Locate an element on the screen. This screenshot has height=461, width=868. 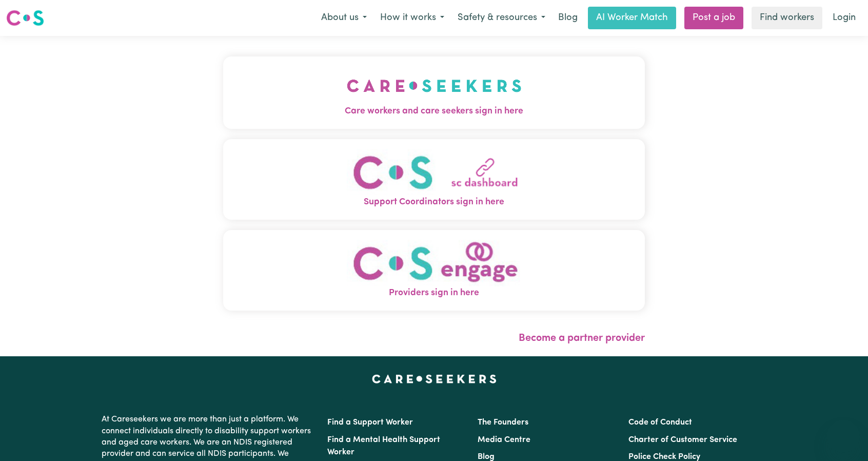
button: Safety & resources is located at coordinates (501, 18).